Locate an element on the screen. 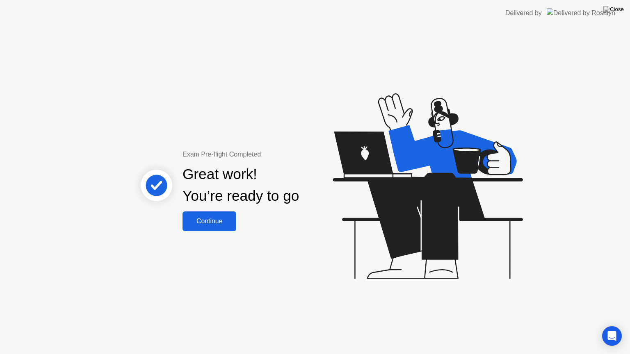 This screenshot has height=354, width=630. div: Open Intercom Messenger is located at coordinates (612, 336).